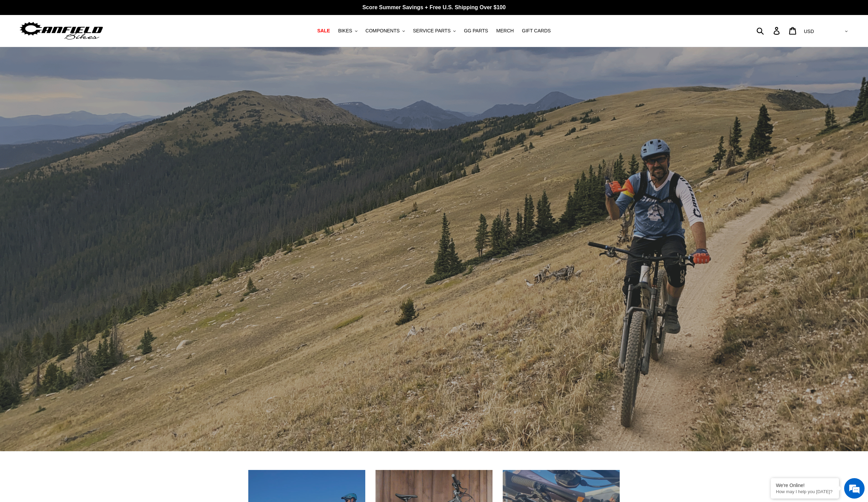 Image resolution: width=868 pixels, height=502 pixels. I want to click on a: GIFT CARDS, so click(536, 31).